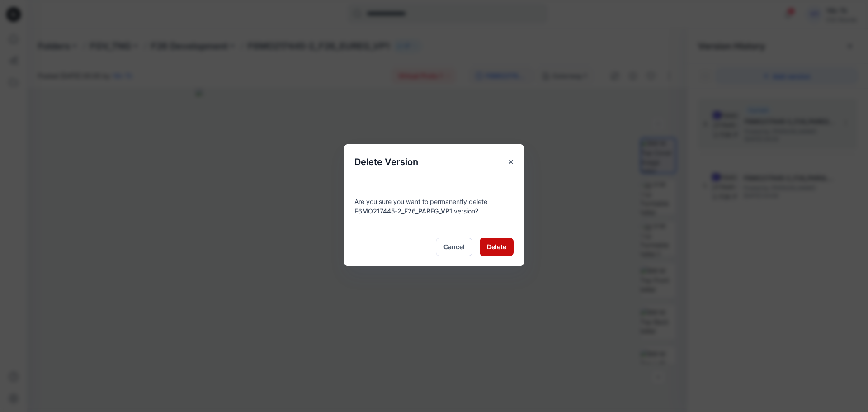 The width and height of the screenshot is (868, 412). I want to click on span: Cancel, so click(454, 246).